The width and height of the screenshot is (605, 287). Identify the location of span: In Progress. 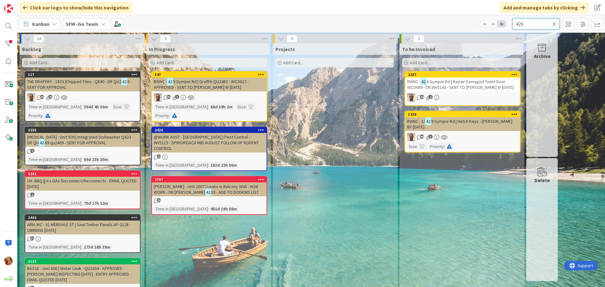
(162, 49).